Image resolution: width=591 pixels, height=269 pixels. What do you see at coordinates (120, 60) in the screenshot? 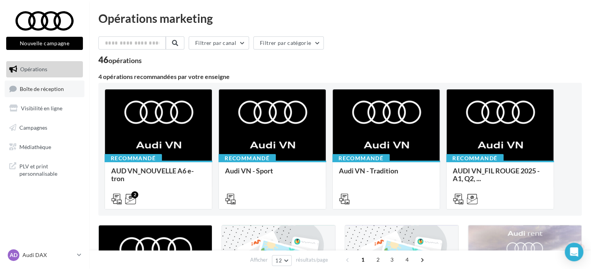
I see `div: 46` at bounding box center [120, 60].